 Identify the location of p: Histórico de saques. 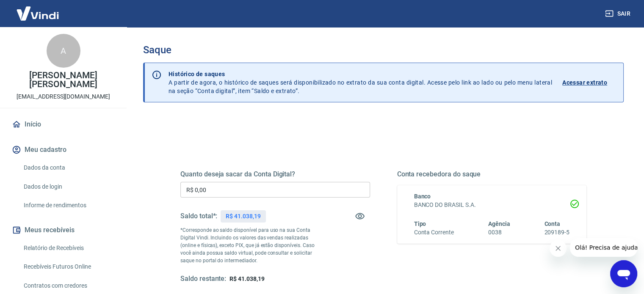
(360, 74).